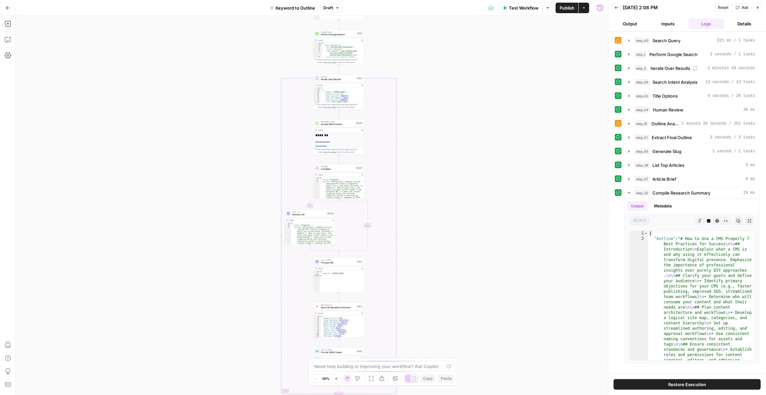 The width and height of the screenshot is (766, 395). Describe the element at coordinates (750, 110) in the screenshot. I see `span: 30 ms` at that location.